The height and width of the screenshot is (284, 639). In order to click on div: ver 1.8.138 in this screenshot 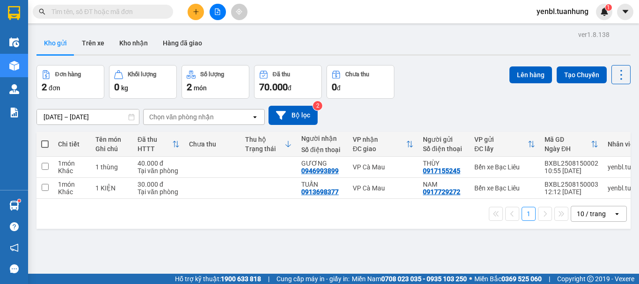, I will do `click(594, 35)`.